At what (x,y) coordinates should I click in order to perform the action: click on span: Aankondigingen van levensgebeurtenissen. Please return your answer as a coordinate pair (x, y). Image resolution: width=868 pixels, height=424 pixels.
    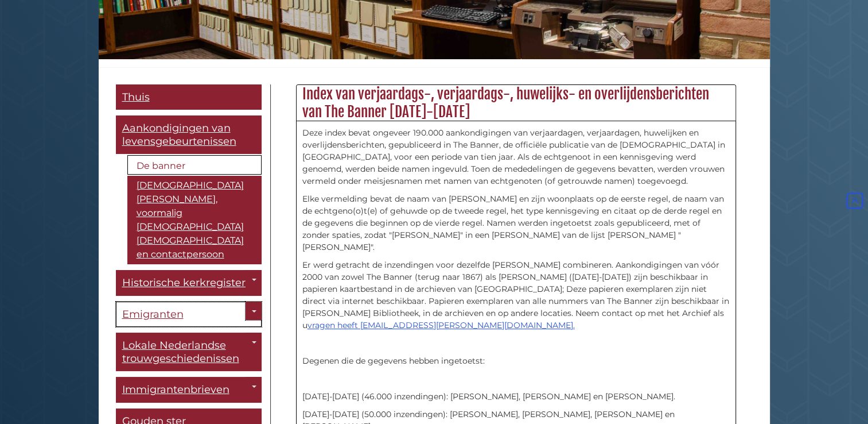
    Looking at the image, I should click on (179, 135).